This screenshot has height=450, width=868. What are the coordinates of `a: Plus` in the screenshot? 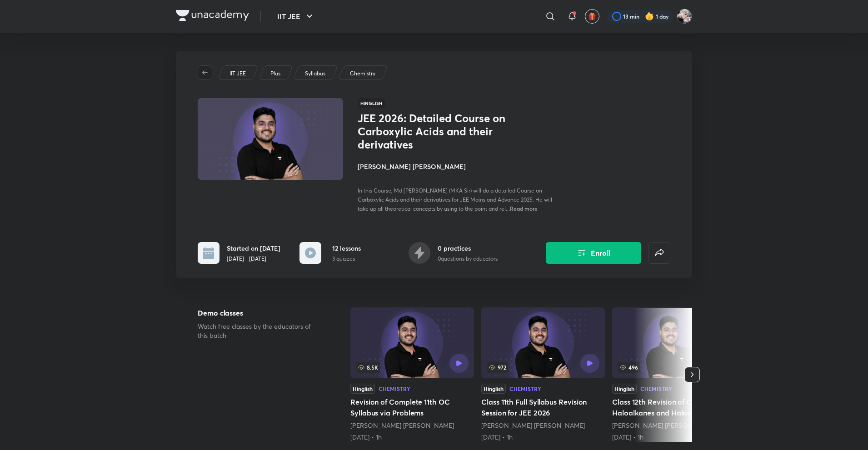 It's located at (275, 74).